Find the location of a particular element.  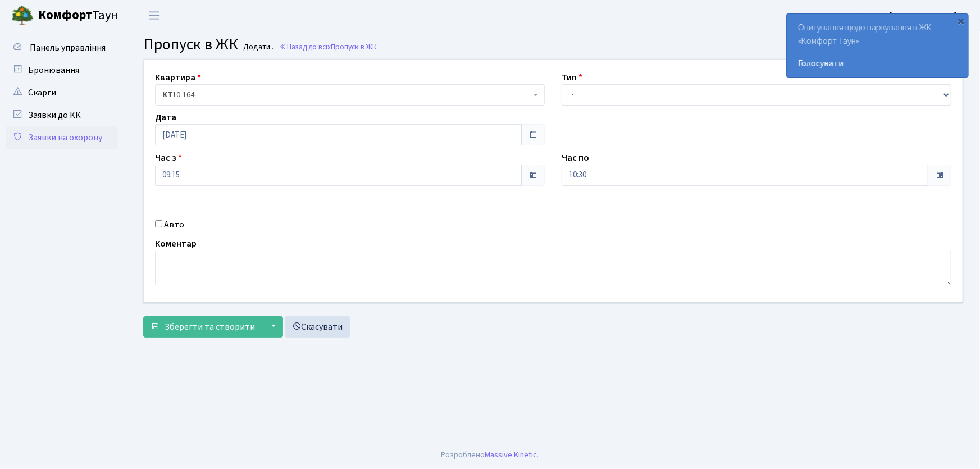

div: Розроблено . is located at coordinates (490, 455).